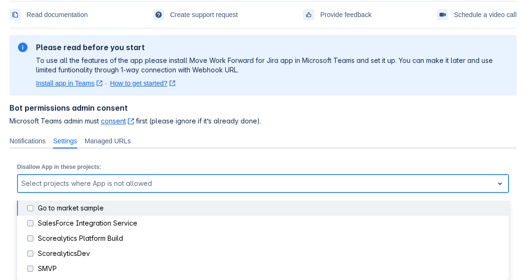 The width and height of the screenshot is (526, 280). What do you see at coordinates (270, 238) in the screenshot?
I see `div: Scorealytics Platform Build` at bounding box center [270, 238].